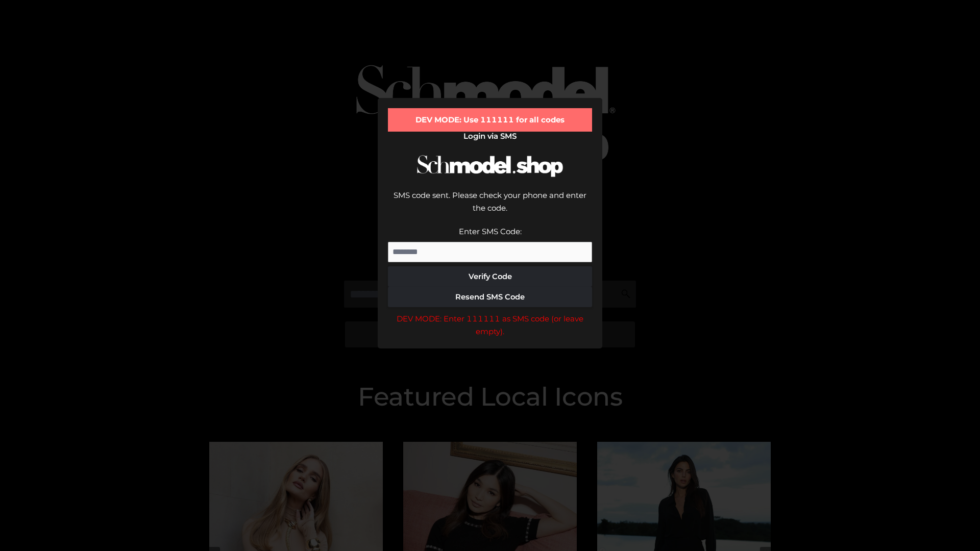  What do you see at coordinates (490, 277) in the screenshot?
I see `button: Verify Code` at bounding box center [490, 277].